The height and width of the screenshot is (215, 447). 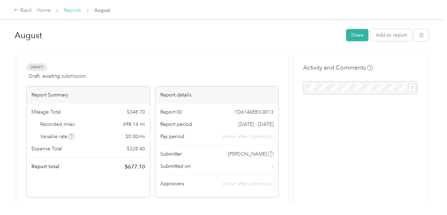 What do you see at coordinates (135, 136) in the screenshot?
I see `span: $ 0.00 / mi` at bounding box center [135, 136].